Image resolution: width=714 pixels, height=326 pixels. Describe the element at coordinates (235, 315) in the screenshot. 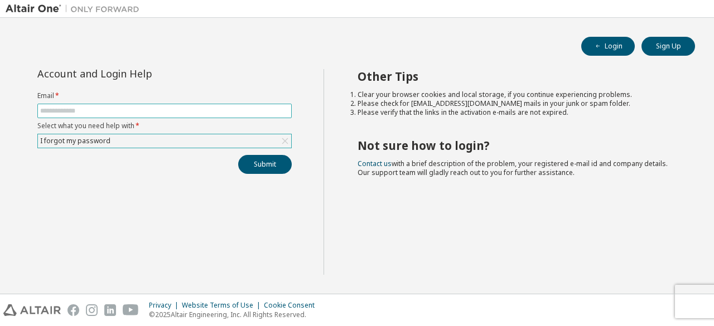

I see `p: © 2025 Altair Engineering, Inc. All Rights Reserved.` at that location.